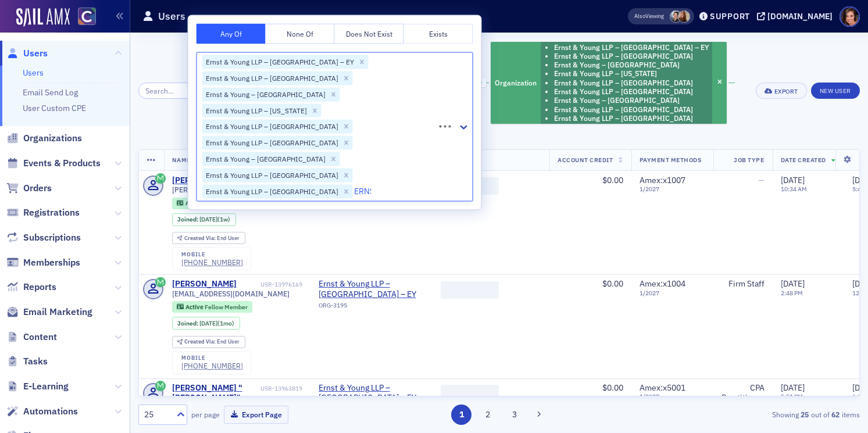 The image size is (868, 433). Describe the element at coordinates (37, 188) in the screenshot. I see `span: Orders` at that location.